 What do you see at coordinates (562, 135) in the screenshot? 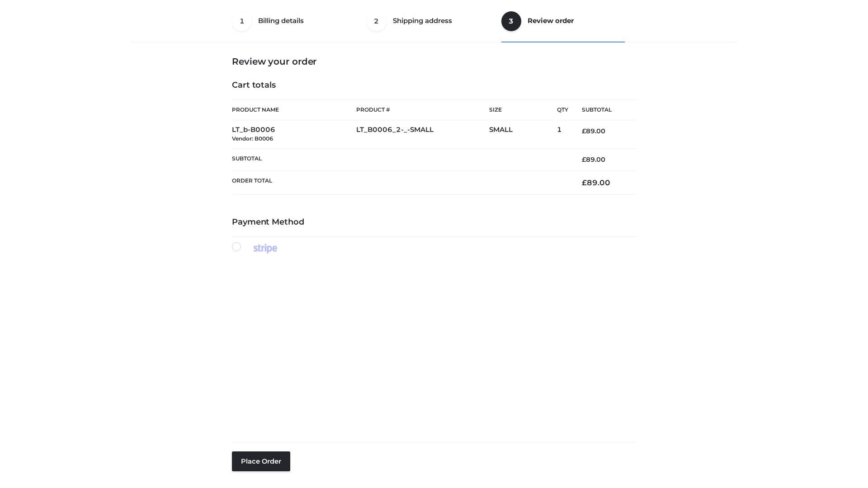
I see `td: 1` at bounding box center [562, 135].